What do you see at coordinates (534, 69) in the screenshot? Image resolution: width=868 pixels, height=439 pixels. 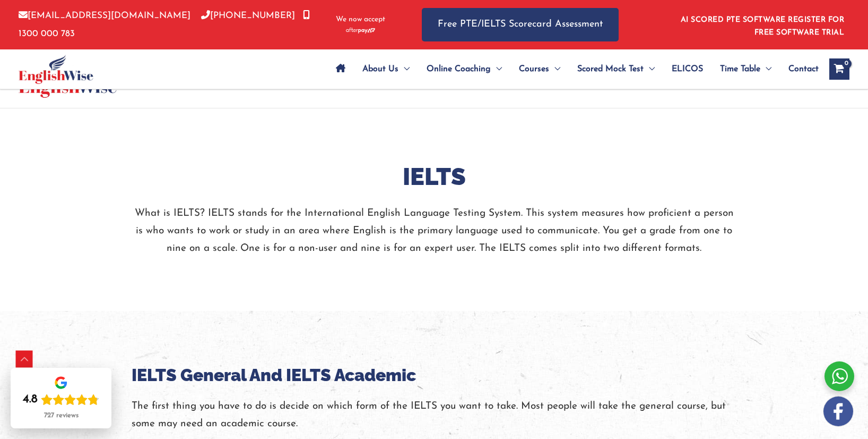 I see `span: Courses` at bounding box center [534, 69].